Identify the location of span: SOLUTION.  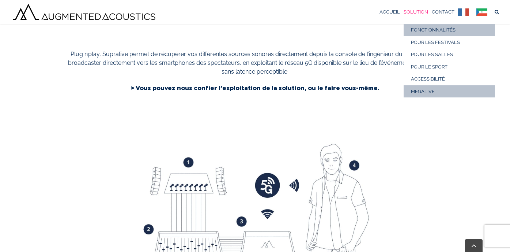
(416, 12).